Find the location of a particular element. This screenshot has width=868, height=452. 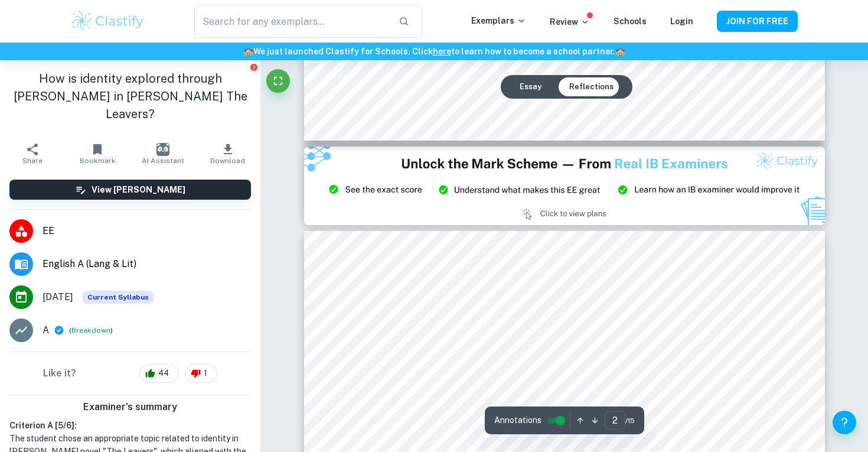

button: Download is located at coordinates (228, 153).